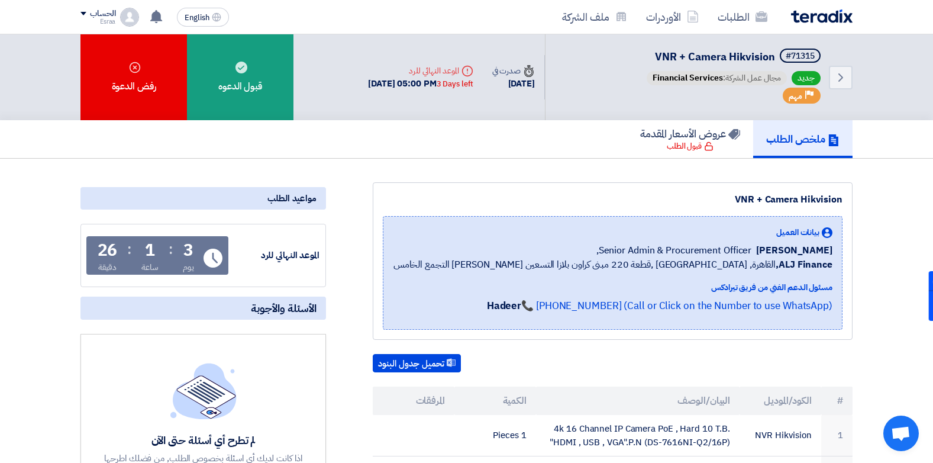 The height and width of the screenshot is (463, 933). What do you see at coordinates (495, 400) in the screenshot?
I see `th: الكمية` at bounding box center [495, 400].